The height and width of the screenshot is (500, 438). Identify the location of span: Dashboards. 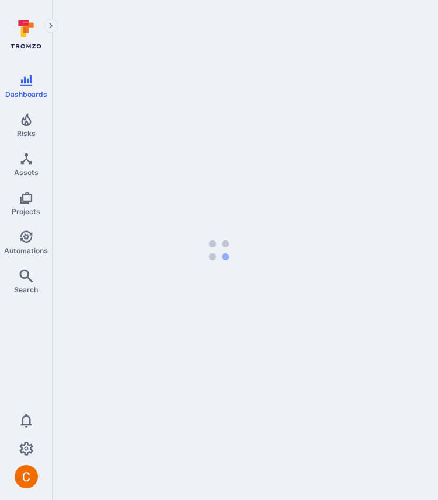
(26, 94).